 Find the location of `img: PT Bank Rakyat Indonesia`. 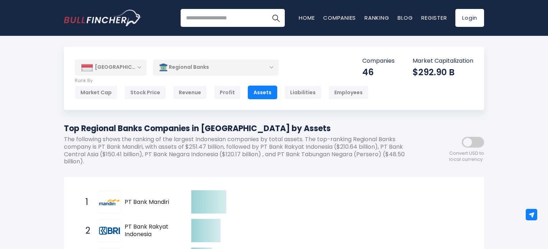

img: PT Bank Rakyat Indonesia is located at coordinates (109, 231).